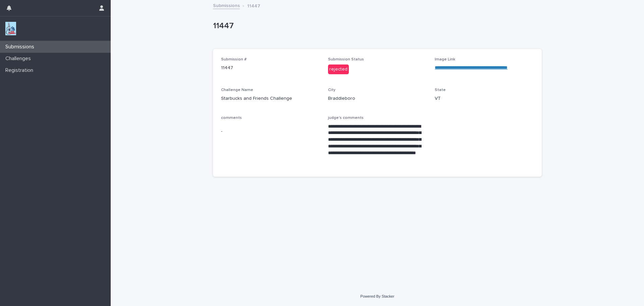  Describe the element at coordinates (332, 90) in the screenshot. I see `span: City` at that location.